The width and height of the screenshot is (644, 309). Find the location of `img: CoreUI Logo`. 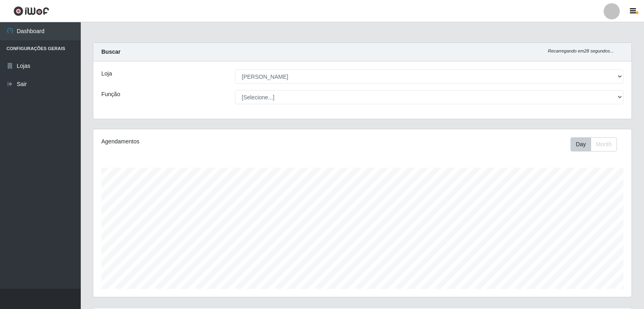

img: CoreUI Logo is located at coordinates (31, 11).